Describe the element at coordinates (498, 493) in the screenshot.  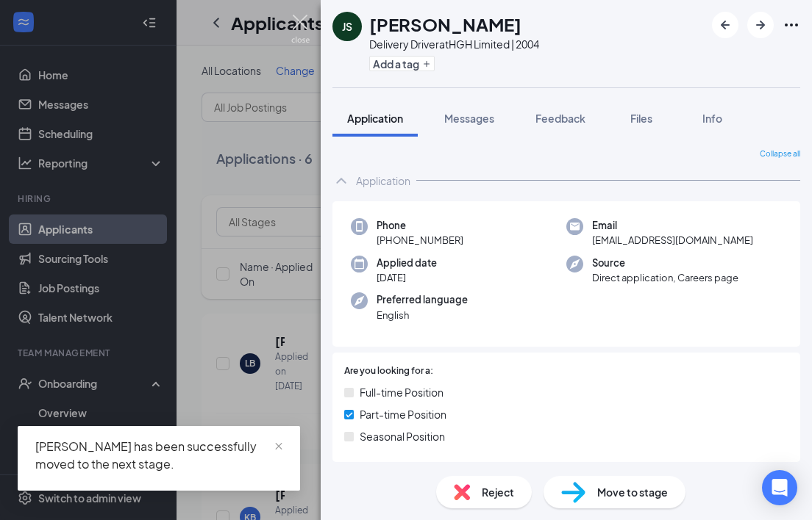
I see `span: Reject` at that location.